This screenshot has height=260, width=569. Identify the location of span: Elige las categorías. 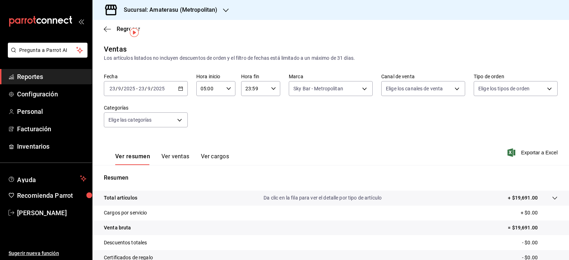
(130, 120).